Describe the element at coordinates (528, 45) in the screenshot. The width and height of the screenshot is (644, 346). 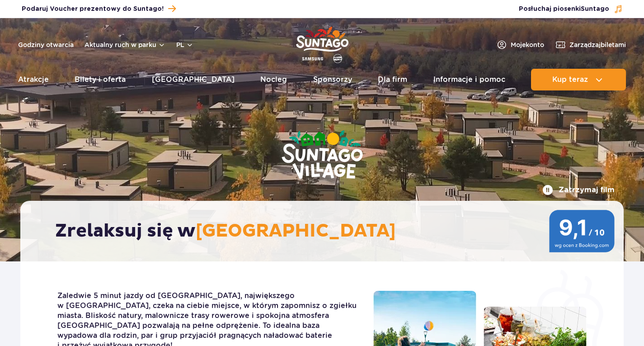
I see `span: Moje konto` at that location.